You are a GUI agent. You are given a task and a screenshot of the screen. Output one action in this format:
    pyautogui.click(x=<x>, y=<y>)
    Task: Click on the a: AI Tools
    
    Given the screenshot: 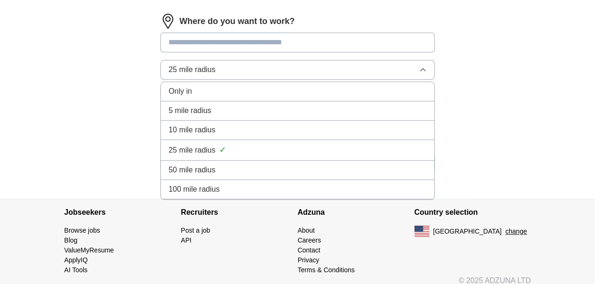 What is the action you would take?
    pyautogui.click(x=76, y=270)
    